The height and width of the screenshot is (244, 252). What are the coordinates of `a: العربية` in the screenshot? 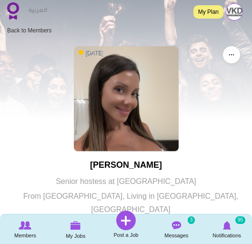 It's located at (38, 11).